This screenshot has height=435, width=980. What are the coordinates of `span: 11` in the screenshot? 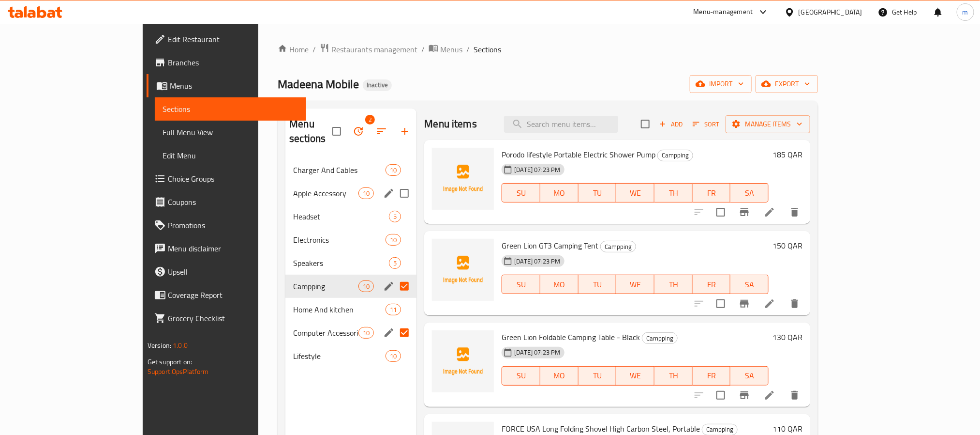 It's located at (393, 310).